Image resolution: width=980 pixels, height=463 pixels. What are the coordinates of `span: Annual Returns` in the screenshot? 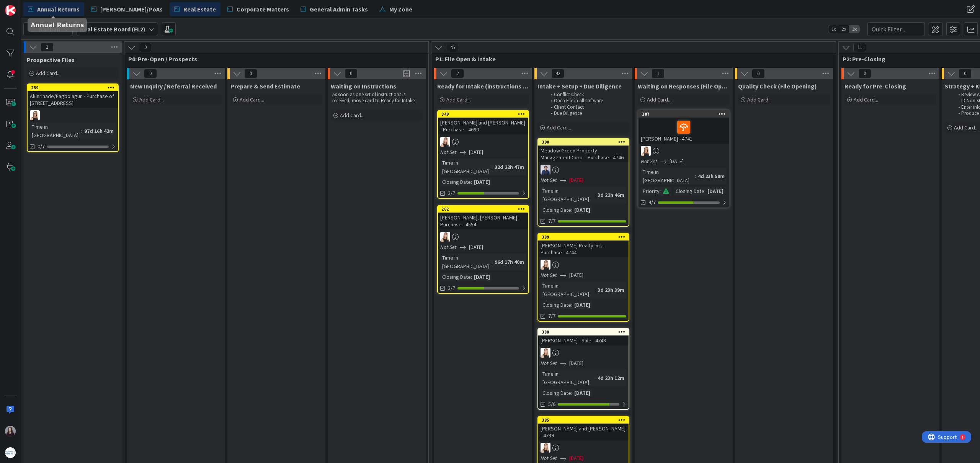 It's located at (58, 9).